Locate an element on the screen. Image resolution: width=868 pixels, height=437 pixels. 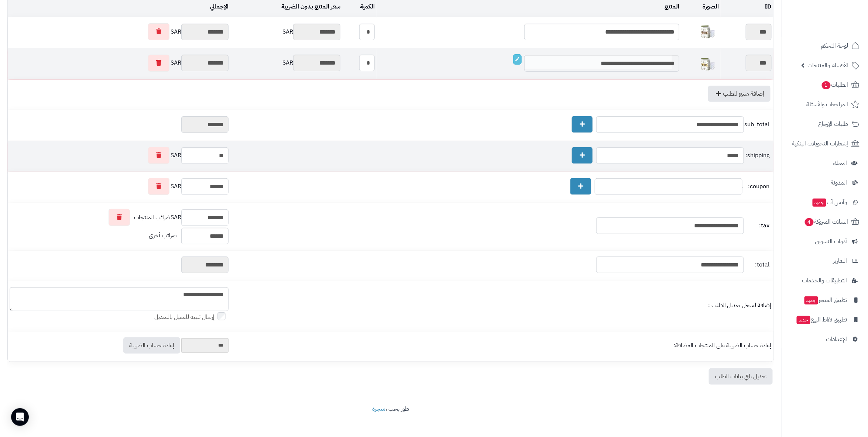
a: إعادة حساب الضريبة is located at coordinates (152, 346).